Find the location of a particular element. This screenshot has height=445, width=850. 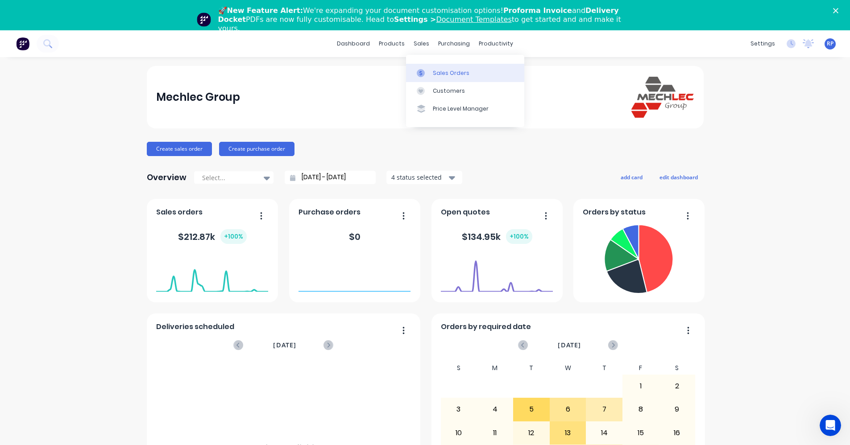

b: New Feature Alert: is located at coordinates (265, 10).